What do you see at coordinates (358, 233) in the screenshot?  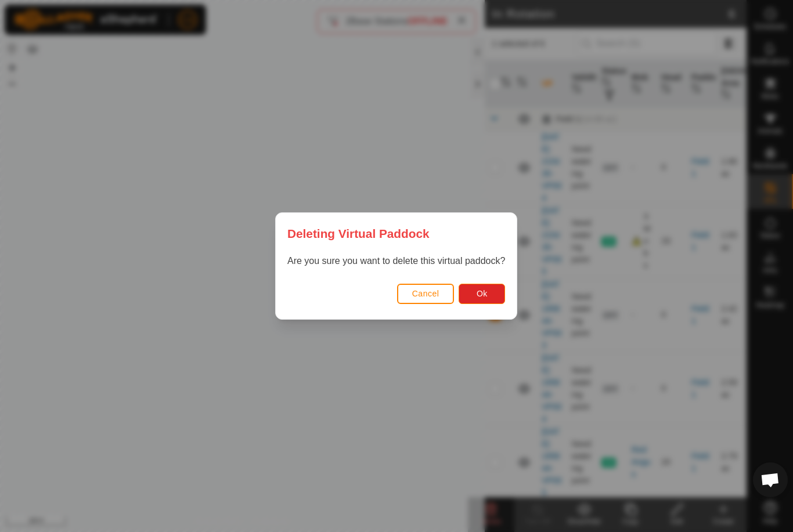 I see `span: Deleting Virtual Paddock` at bounding box center [358, 233].